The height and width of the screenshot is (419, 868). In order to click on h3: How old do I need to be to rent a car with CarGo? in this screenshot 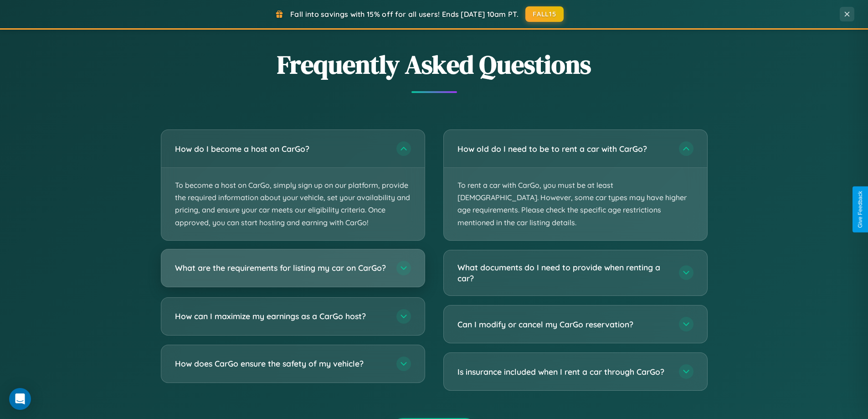, I will do `click(564, 149)`.